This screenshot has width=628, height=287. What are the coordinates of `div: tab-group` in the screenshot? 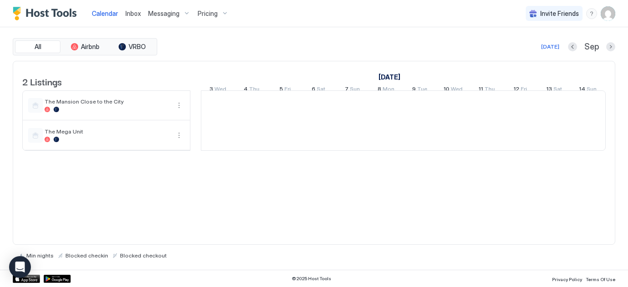 It's located at (85, 47).